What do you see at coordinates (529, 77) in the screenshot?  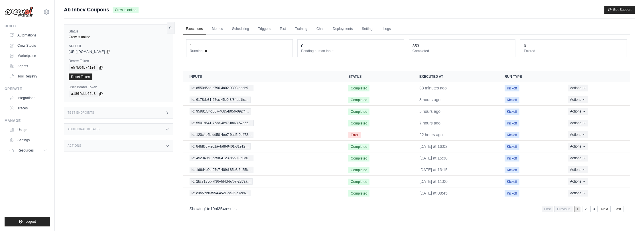 I see `th: Run Type` at bounding box center [529, 77].